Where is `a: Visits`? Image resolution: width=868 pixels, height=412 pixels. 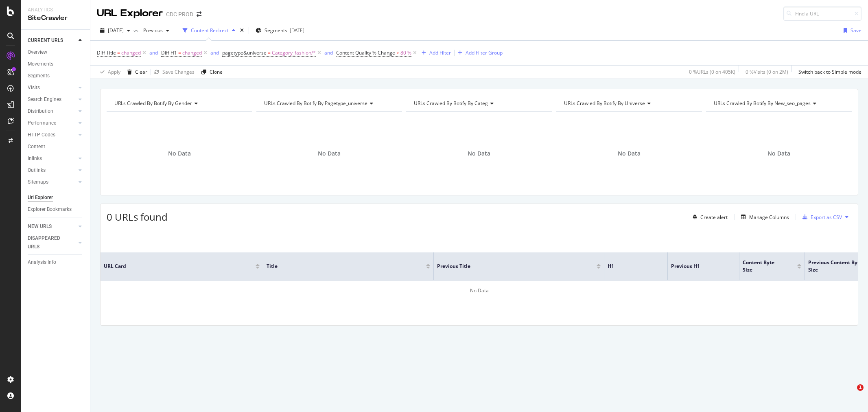
a: Visits is located at coordinates (52, 88).